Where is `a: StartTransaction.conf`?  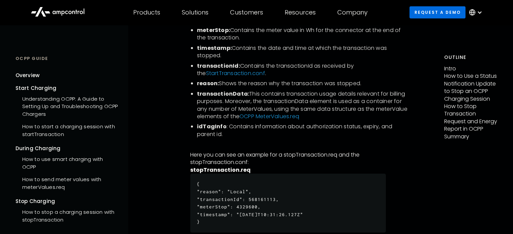 a: StartTransaction.conf is located at coordinates (235, 73).